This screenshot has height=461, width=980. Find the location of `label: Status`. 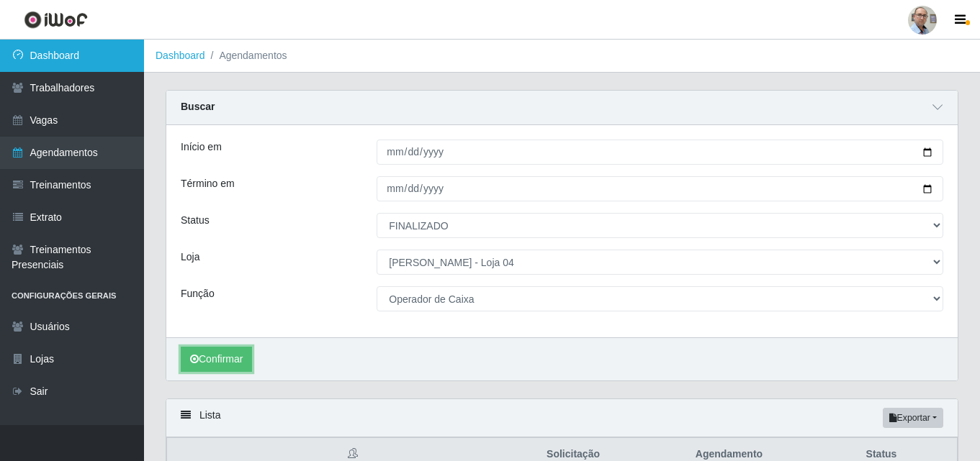

label: Status is located at coordinates (195, 220).